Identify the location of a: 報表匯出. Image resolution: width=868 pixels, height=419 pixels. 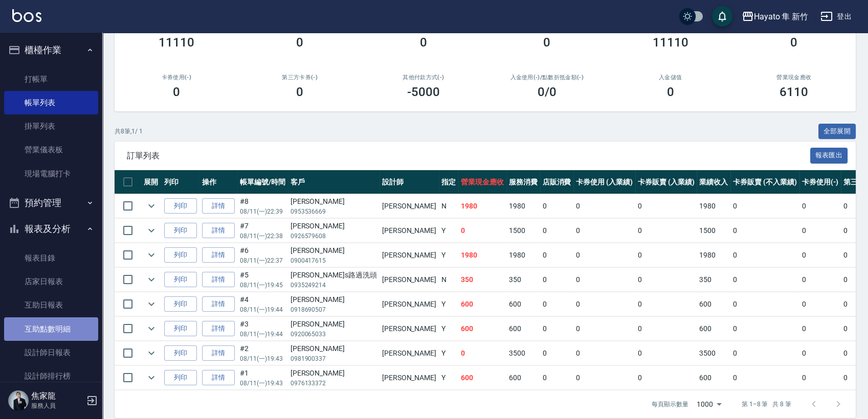
(829, 155).